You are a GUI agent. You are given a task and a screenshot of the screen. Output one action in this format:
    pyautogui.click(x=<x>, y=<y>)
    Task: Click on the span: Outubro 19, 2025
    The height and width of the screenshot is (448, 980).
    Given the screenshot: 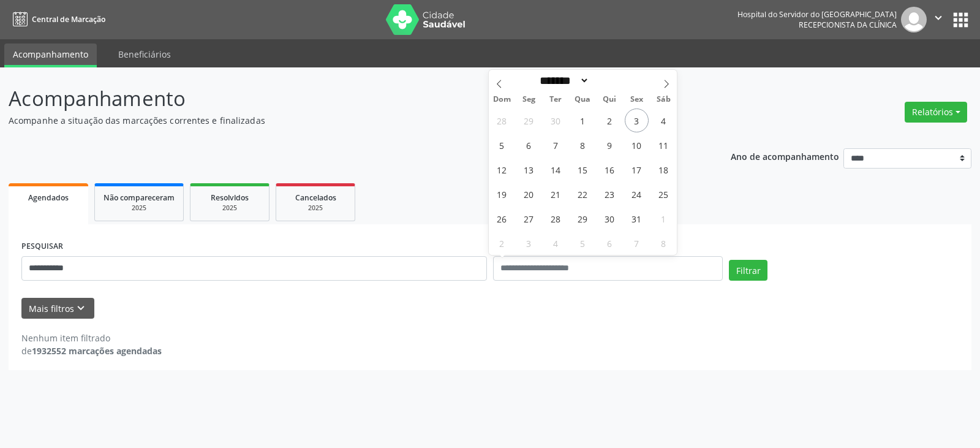 What is the action you would take?
    pyautogui.click(x=502, y=194)
    